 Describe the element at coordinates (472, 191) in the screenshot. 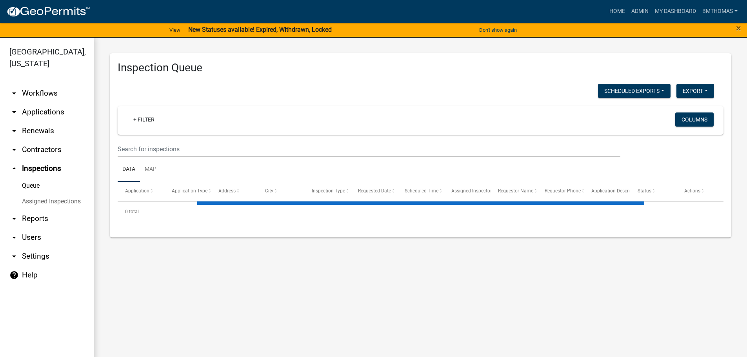

I see `span: Assigned Inspector` at that location.